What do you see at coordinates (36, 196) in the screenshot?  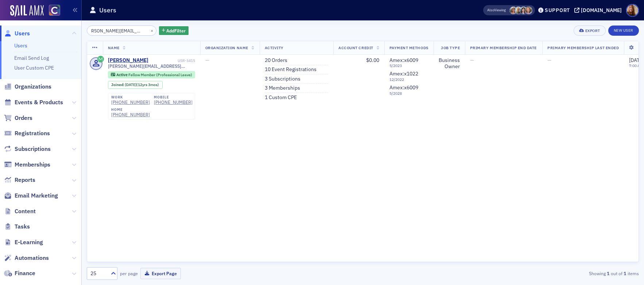 I see `span: Email Marketing` at bounding box center [36, 196].